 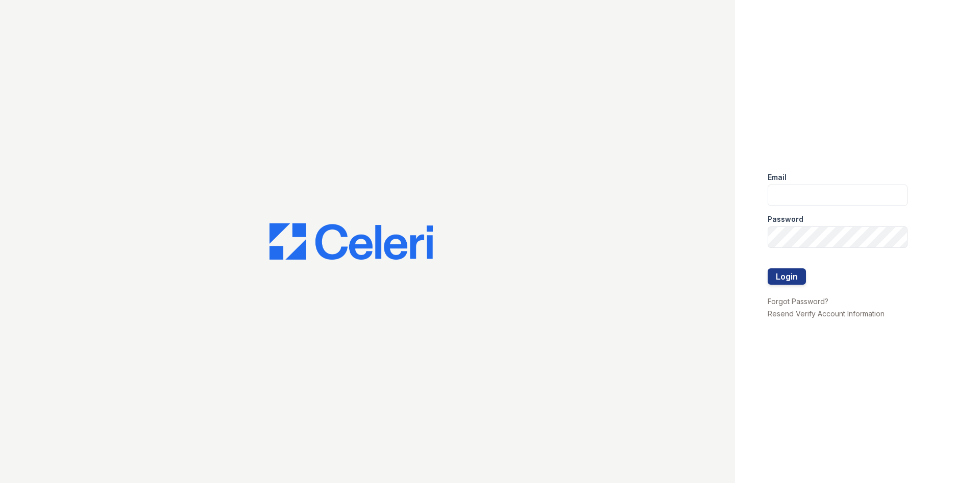 I want to click on label: Email, so click(x=777, y=177).